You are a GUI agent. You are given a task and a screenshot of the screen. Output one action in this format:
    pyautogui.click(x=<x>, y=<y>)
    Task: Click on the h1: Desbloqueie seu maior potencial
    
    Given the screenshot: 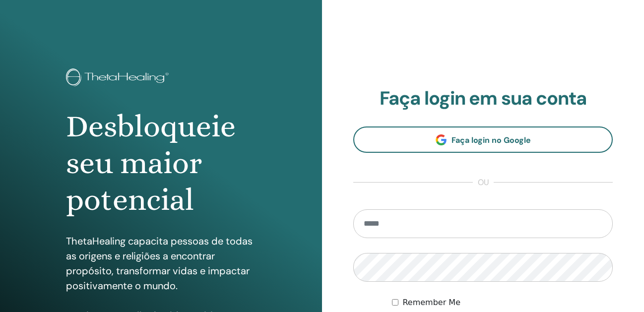 What is the action you would take?
    pyautogui.click(x=161, y=163)
    